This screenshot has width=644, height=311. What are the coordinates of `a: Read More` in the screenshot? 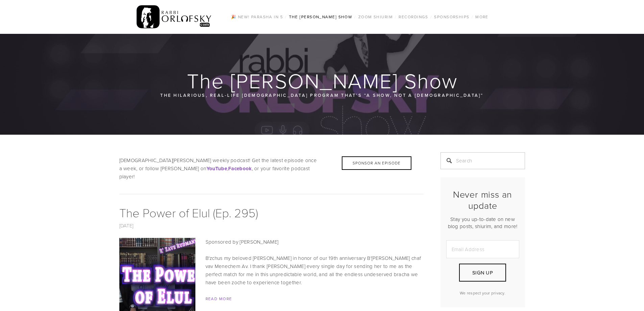 It's located at (218, 298).